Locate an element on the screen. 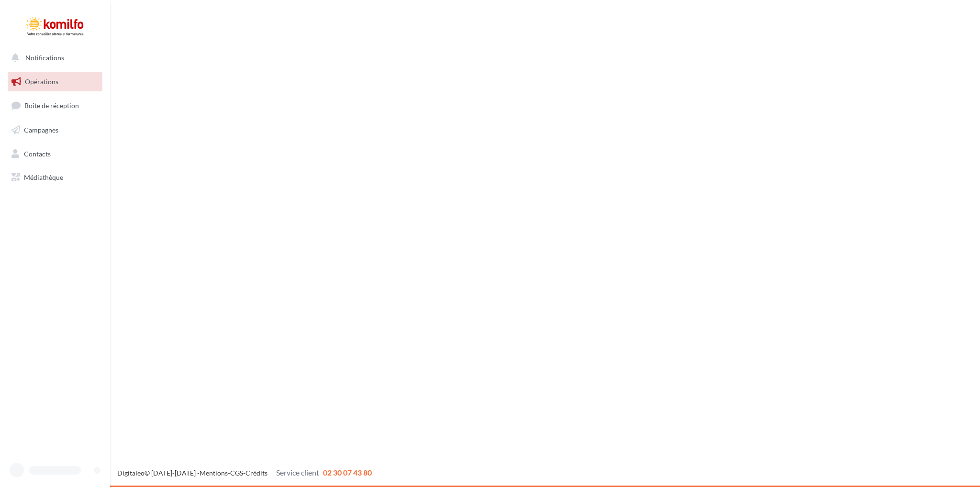 The image size is (980, 487). a: Crédits is located at coordinates (256, 473).